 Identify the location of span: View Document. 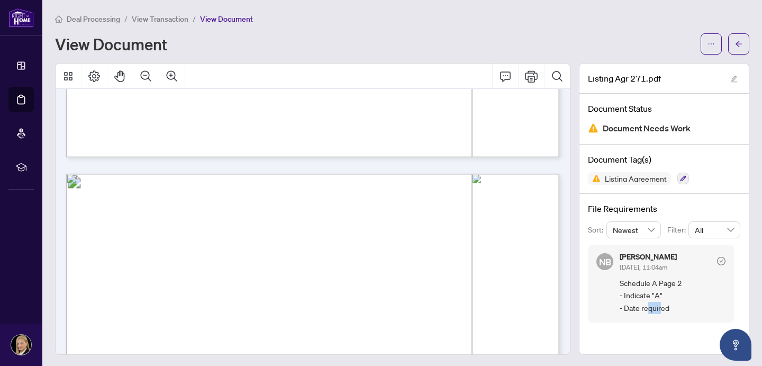
(226, 19).